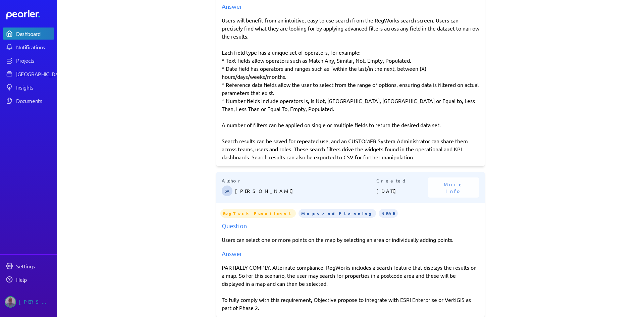 The width and height of the screenshot is (644, 317). I want to click on span: Steve Ackermann, so click(227, 191).